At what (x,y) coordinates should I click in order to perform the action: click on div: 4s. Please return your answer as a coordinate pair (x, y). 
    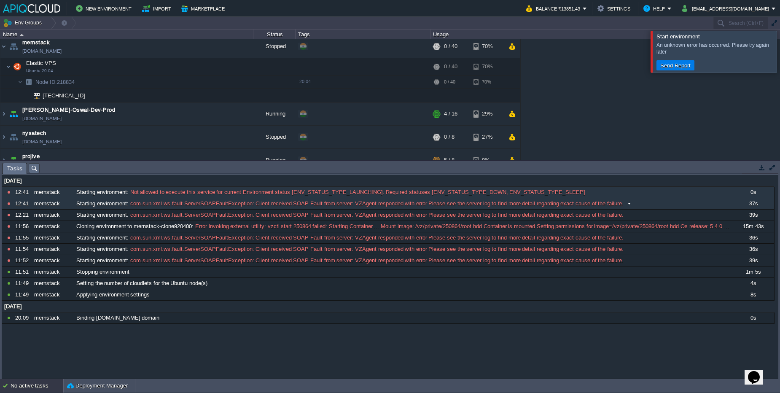
    Looking at the image, I should click on (753, 283).